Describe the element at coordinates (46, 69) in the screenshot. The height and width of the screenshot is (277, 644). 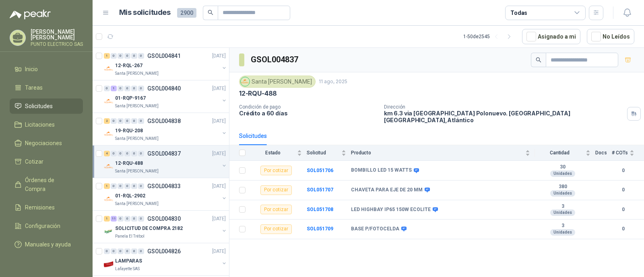
I see `a: Inicio` at that location.